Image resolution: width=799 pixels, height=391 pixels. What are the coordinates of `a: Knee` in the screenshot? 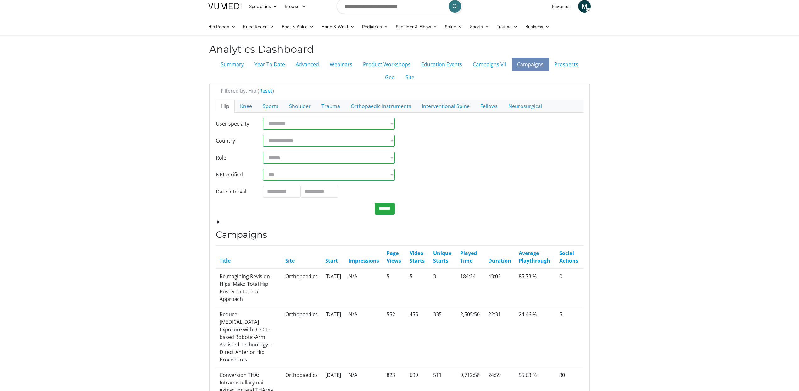 It's located at (246, 106).